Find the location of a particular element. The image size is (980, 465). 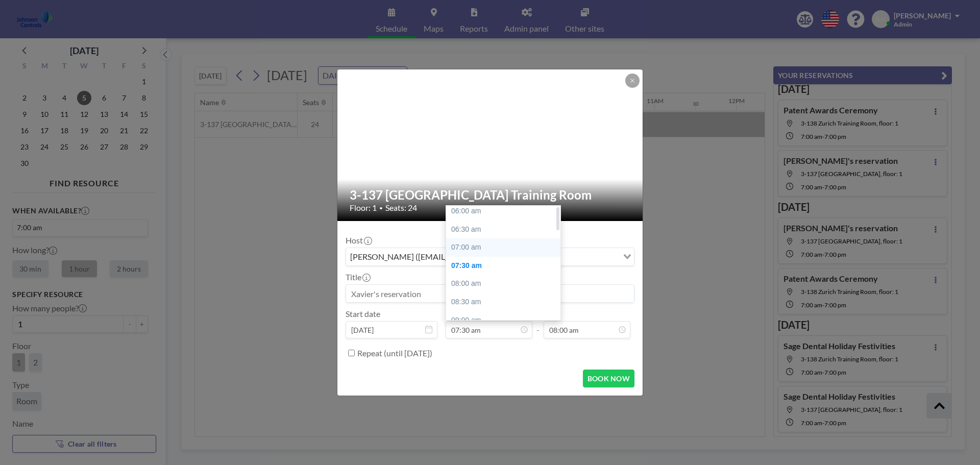

div: 07:00 am is located at coordinates (506, 248).